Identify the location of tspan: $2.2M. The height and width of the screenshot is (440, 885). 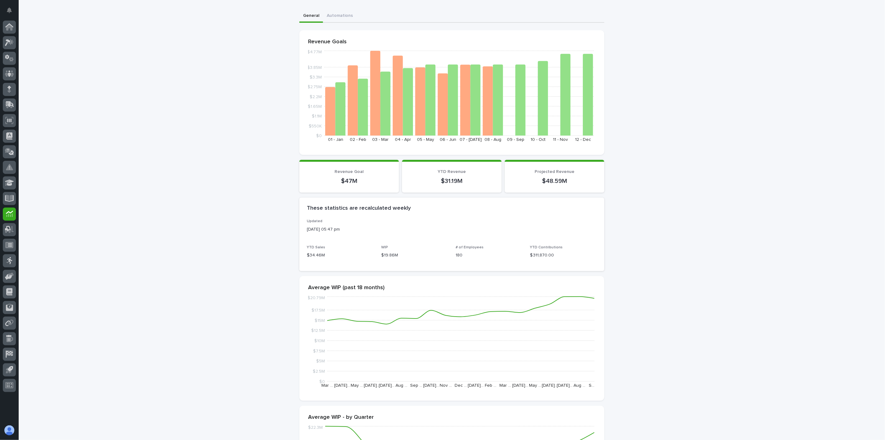
(316, 97).